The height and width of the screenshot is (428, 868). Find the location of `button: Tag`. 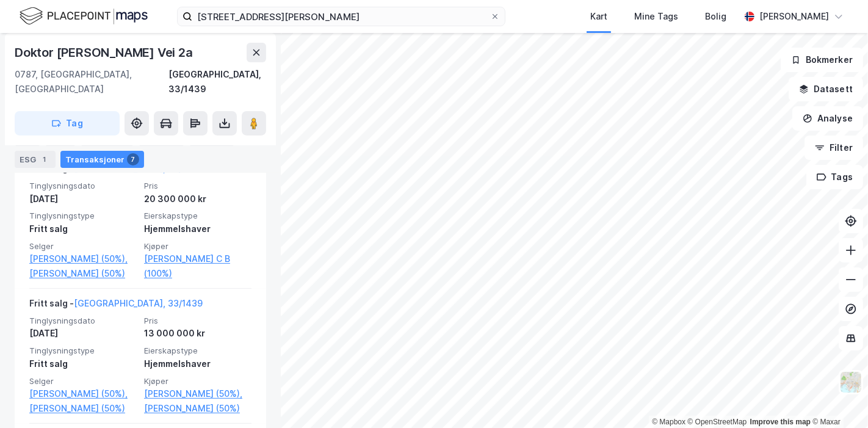

button: Tag is located at coordinates (67, 123).